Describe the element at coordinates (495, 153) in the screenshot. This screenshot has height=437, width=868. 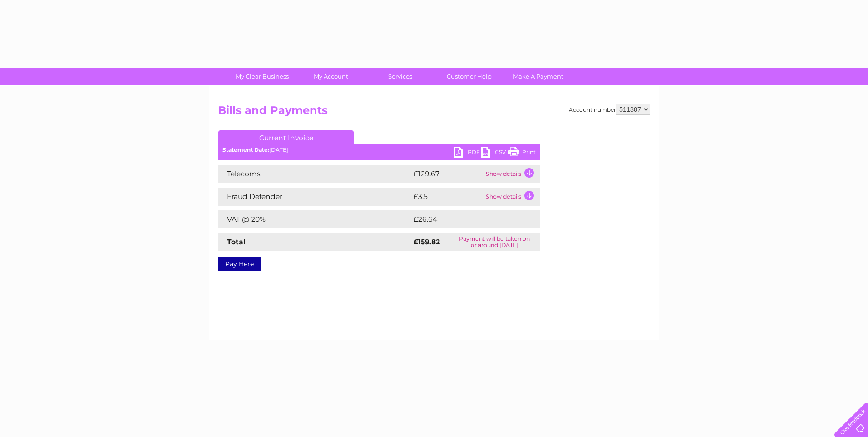
I see `a: CSV` at that location.